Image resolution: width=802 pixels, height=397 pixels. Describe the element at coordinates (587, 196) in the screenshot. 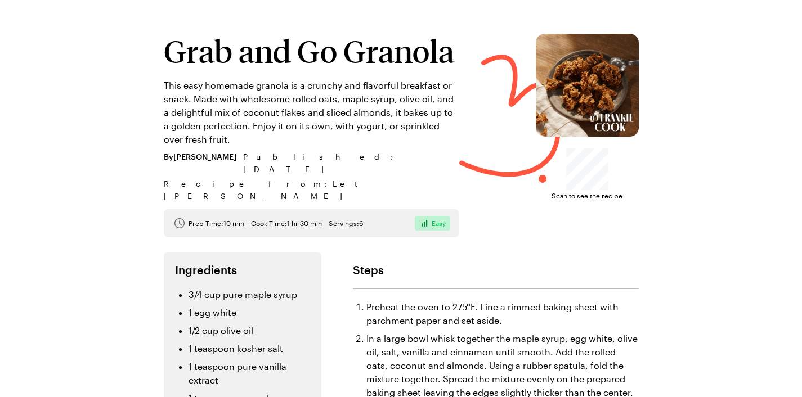

I see `span: Scan to see the recipe` at that location.